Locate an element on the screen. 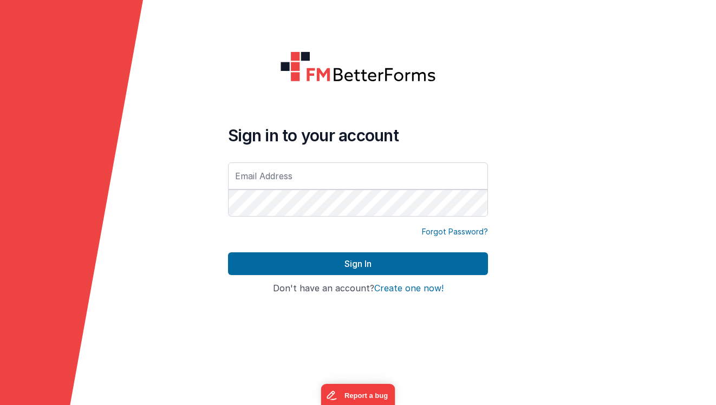  h4: Don't have an account? is located at coordinates (358, 289).